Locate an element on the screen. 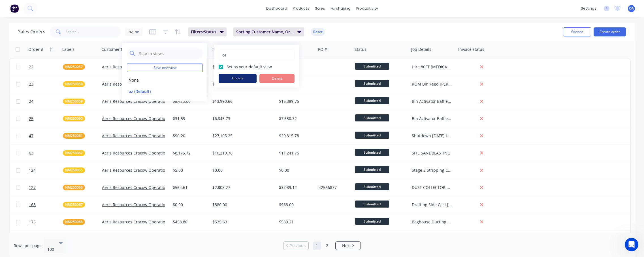 The height and width of the screenshot is (257, 644). input: Search... is located at coordinates (94, 32).